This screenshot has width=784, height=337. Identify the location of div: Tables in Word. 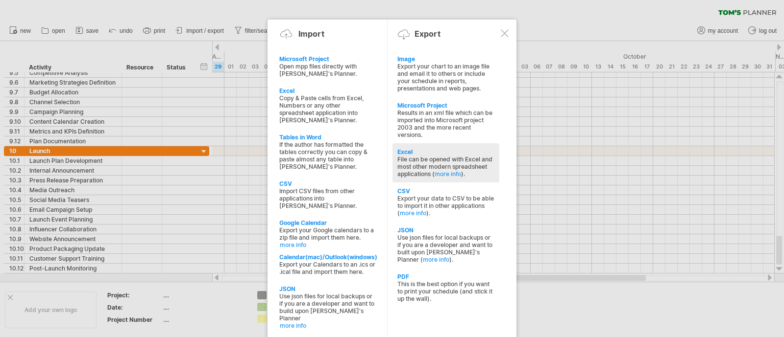
(328, 137).